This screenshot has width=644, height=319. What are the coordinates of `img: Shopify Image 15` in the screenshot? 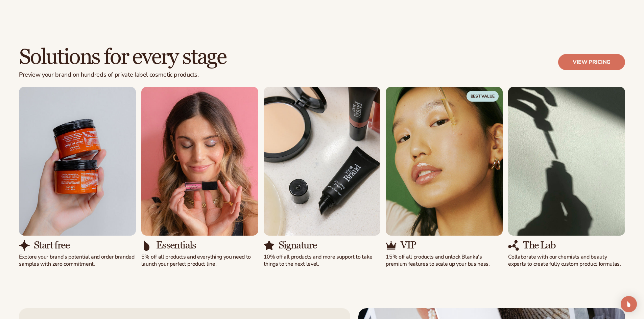 It's located at (567, 161).